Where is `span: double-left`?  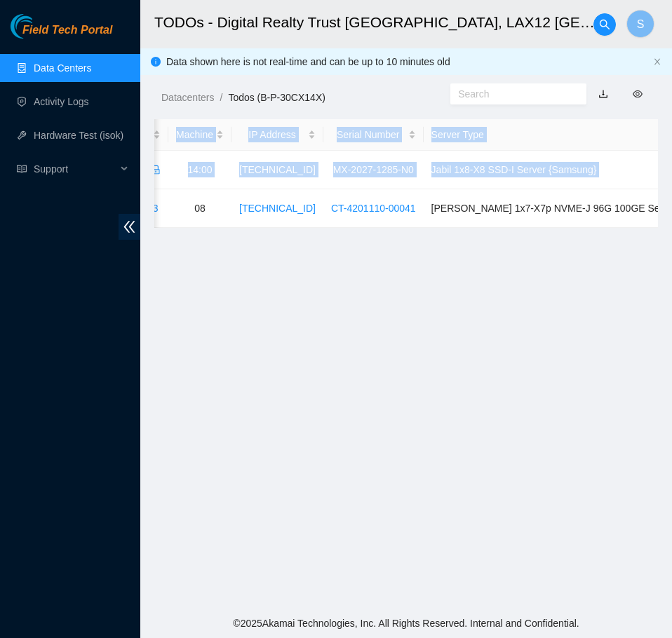 span: double-left is located at coordinates (129, 226).